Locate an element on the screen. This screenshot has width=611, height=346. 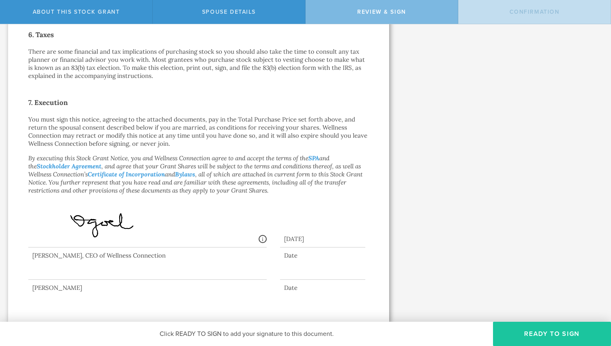
button: Ready to Sign is located at coordinates (552, 334).